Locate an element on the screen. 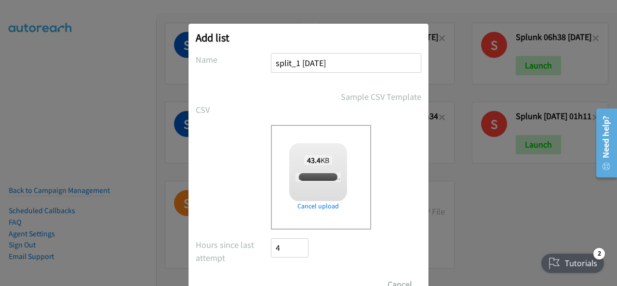 Image resolution: width=617 pixels, height=286 pixels. div: Need help? is located at coordinates (16, 32).